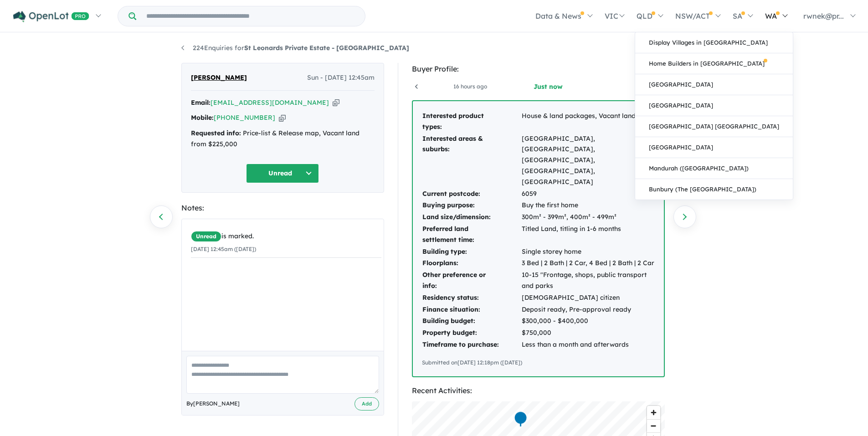 This screenshot has height=436, width=868. What do you see at coordinates (653, 413) in the screenshot?
I see `span: Zoom in` at bounding box center [653, 413].